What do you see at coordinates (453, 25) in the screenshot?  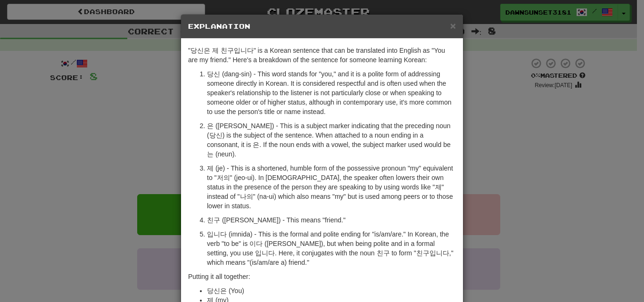 I see `button: Close` at bounding box center [453, 25].